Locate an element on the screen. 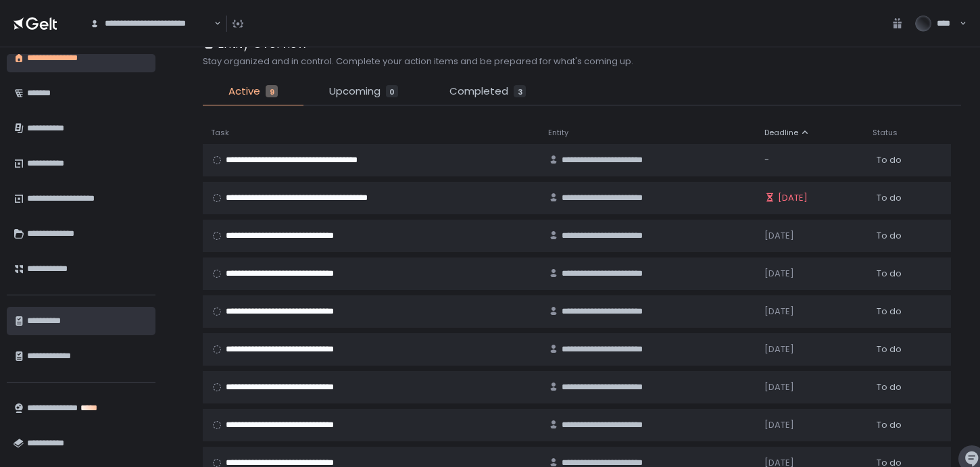 This screenshot has height=467, width=980. input: Search for option is located at coordinates (212, 24).